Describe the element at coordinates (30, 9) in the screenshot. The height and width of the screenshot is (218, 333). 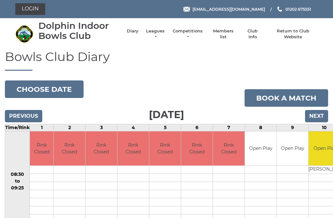
I see `a: Login` at that location.